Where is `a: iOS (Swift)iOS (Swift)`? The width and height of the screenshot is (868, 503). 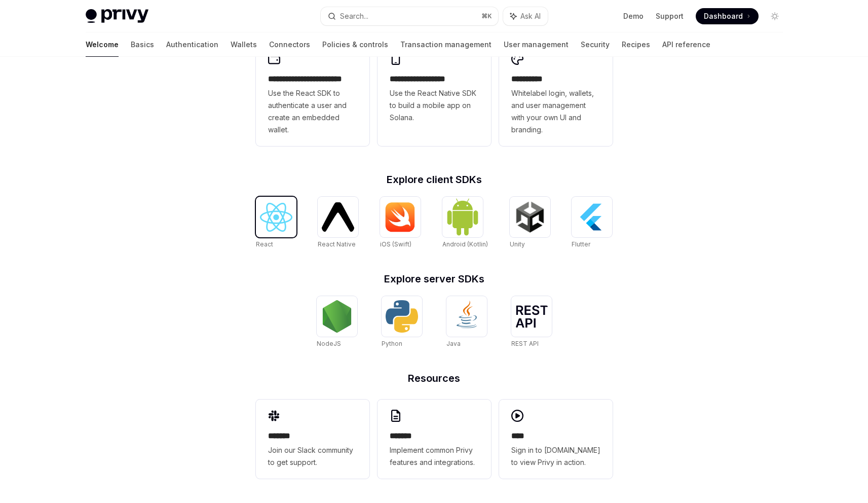 a: iOS (Swift)iOS (Swift) is located at coordinates (400, 223).